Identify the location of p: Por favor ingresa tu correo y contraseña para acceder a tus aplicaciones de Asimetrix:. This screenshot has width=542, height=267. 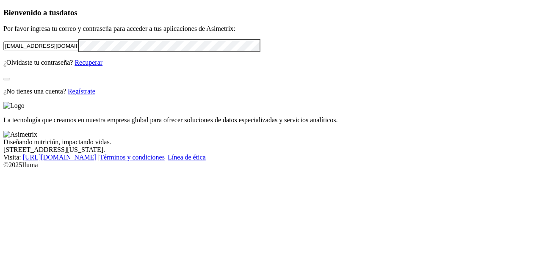
(271, 29).